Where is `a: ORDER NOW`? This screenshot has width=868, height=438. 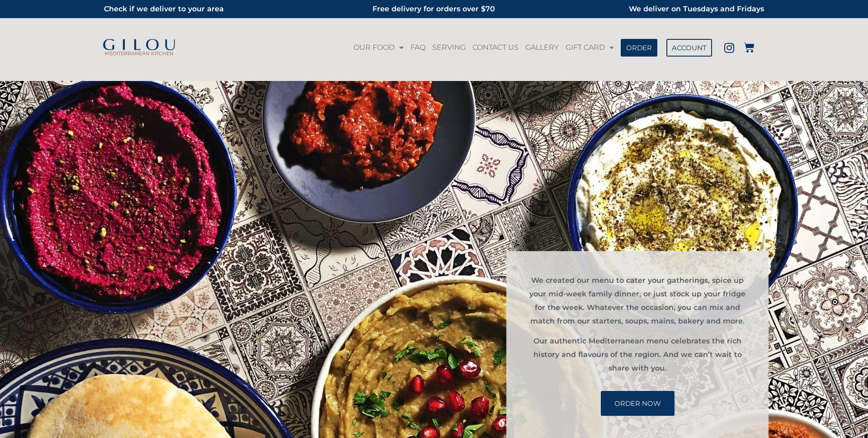 a: ORDER NOW is located at coordinates (638, 403).